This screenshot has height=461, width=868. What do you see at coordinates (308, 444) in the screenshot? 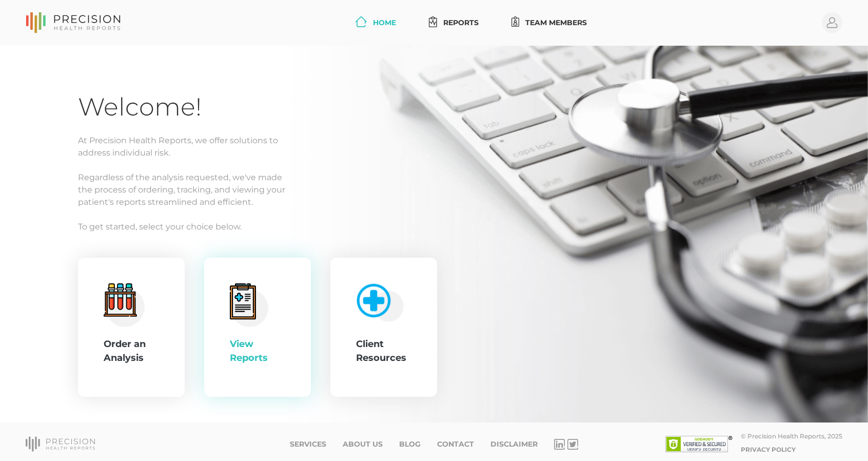
I see `a: Services` at bounding box center [308, 444].